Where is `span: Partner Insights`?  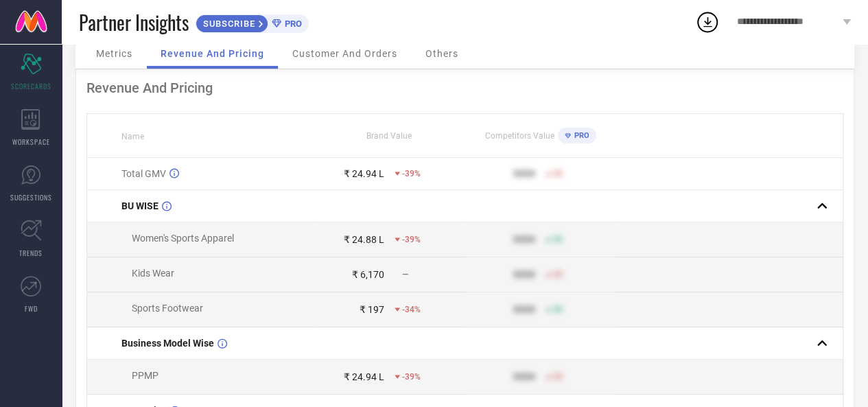 span: Partner Insights is located at coordinates (134, 22).